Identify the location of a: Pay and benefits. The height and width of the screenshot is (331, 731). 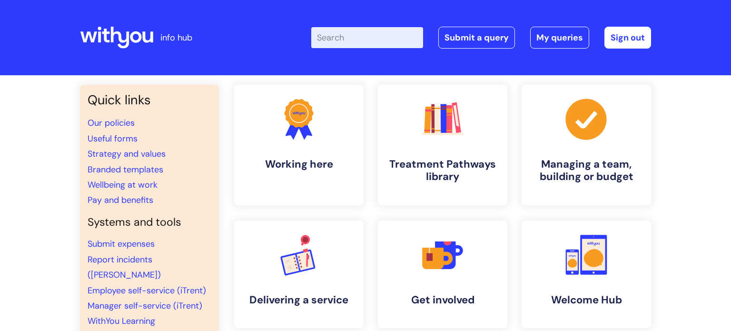
(120, 200).